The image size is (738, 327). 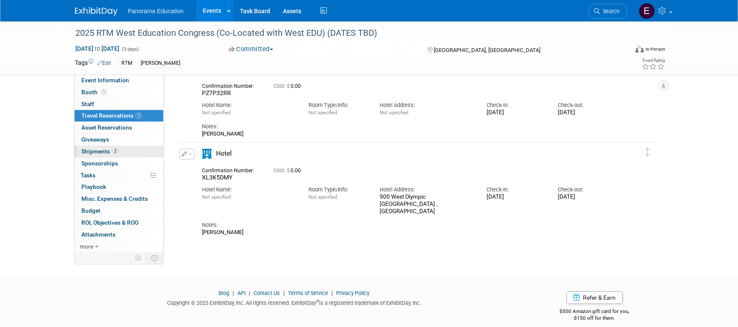 What do you see at coordinates (86, 246) in the screenshot?
I see `span: more` at bounding box center [86, 246].